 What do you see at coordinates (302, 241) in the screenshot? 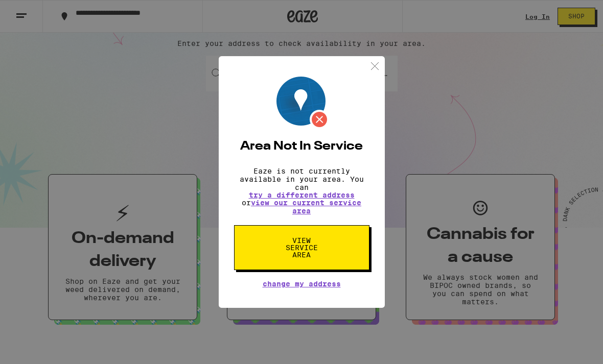
I see `a: View Service Area` at bounding box center [302, 241].